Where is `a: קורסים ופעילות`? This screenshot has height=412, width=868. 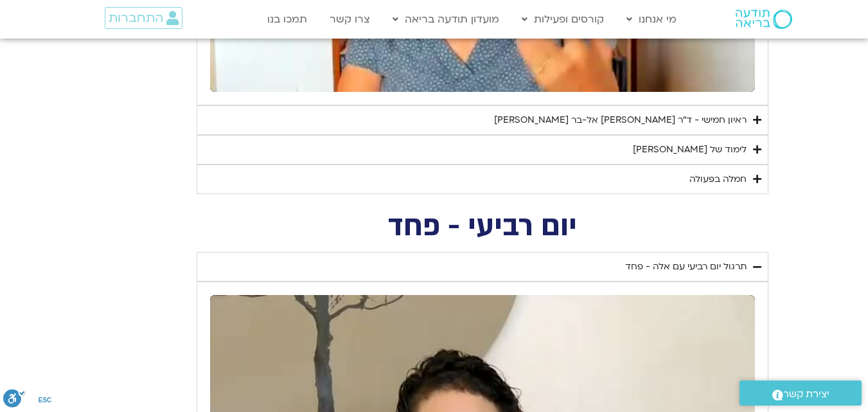 a: קורסים ופעילות is located at coordinates (562, 19).